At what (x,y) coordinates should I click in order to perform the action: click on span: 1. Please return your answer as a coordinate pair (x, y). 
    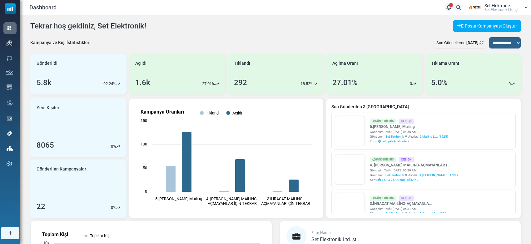
    Looking at the image, I should click on (451, 5).